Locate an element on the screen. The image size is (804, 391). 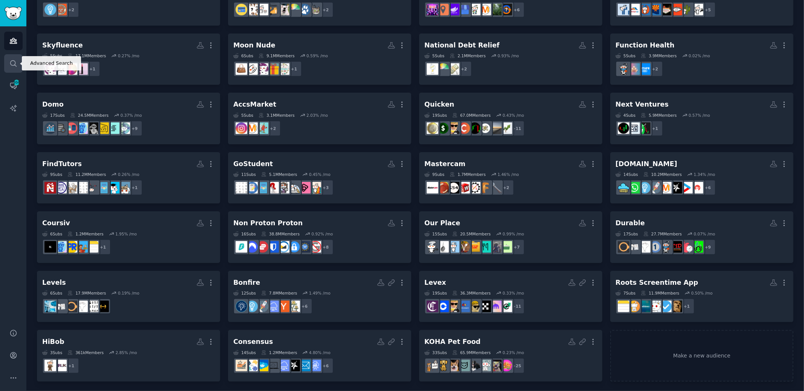
img: iosapps is located at coordinates (92, 247).